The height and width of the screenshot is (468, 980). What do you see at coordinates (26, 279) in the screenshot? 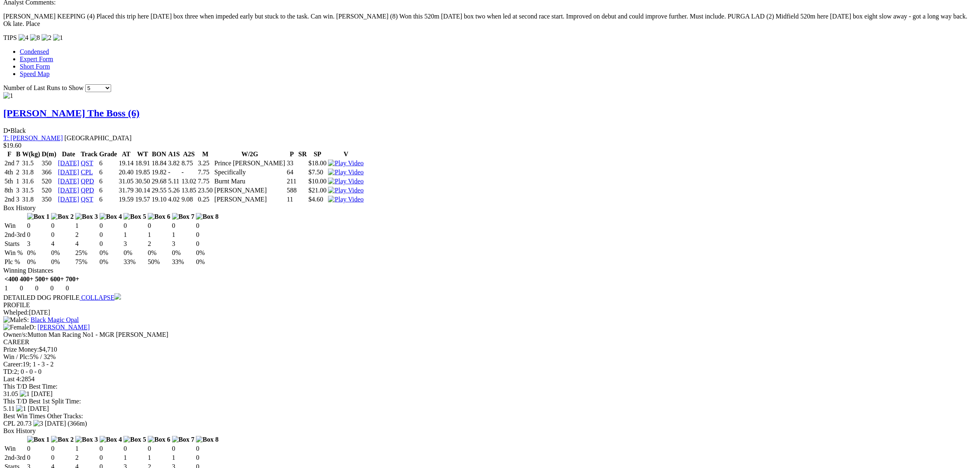
I see `th: 400+` at bounding box center [26, 279].